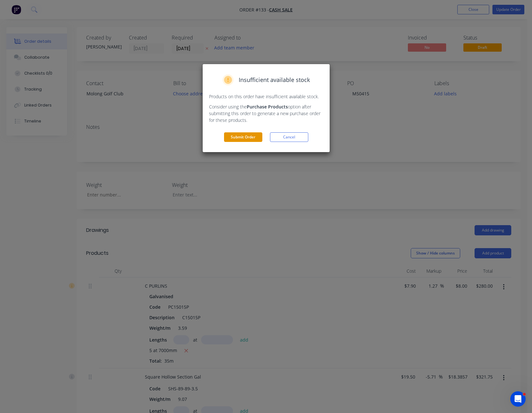 The image size is (532, 413). What do you see at coordinates (266, 96) in the screenshot?
I see `p: Products on this order have insufficient available stock.` at bounding box center [266, 96].